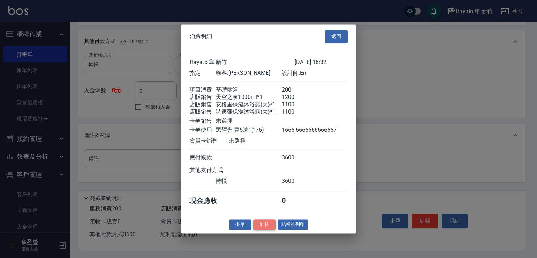  I want to click on div: Hayato 隼 新竹, so click(242, 62).